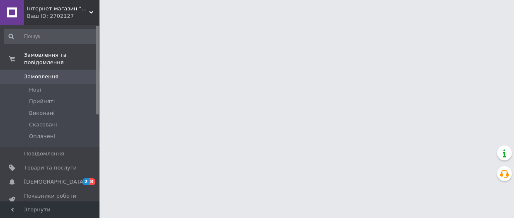  What do you see at coordinates (44, 154) in the screenshot?
I see `span: Повідомлення` at bounding box center [44, 154].